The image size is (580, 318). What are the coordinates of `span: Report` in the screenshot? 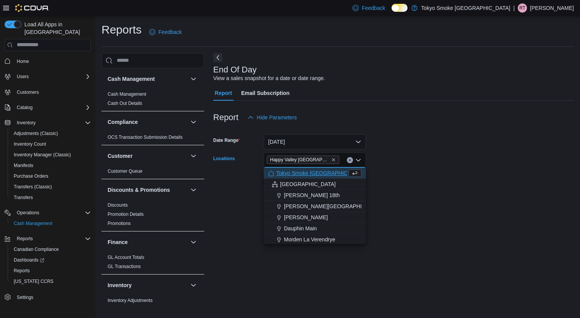 It's located at (223, 93).